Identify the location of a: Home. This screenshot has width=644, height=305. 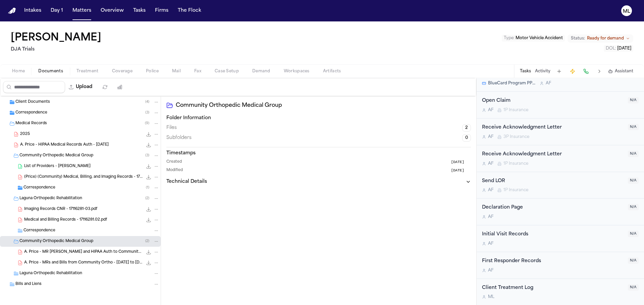
(12, 10).